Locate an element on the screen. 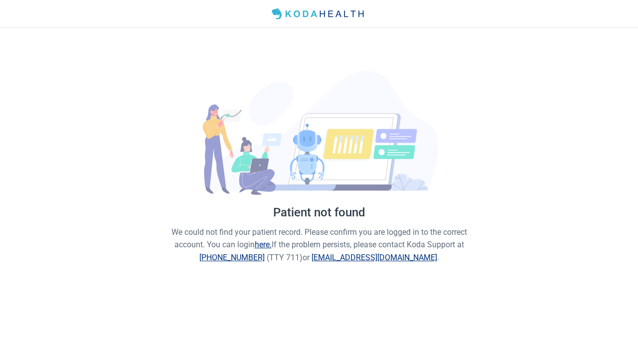  img: Error is located at coordinates (319, 133).